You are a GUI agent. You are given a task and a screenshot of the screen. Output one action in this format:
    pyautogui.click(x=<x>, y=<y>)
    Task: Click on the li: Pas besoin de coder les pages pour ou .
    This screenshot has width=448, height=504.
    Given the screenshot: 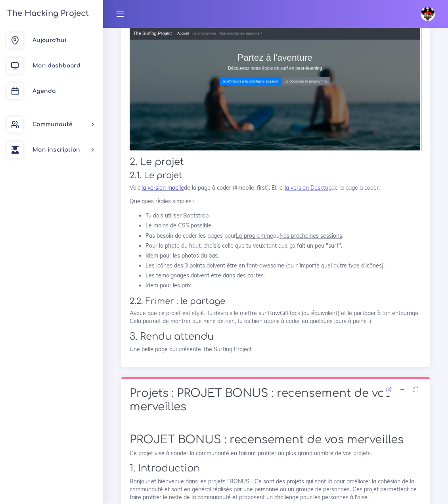 What is the action you would take?
    pyautogui.click(x=283, y=236)
    